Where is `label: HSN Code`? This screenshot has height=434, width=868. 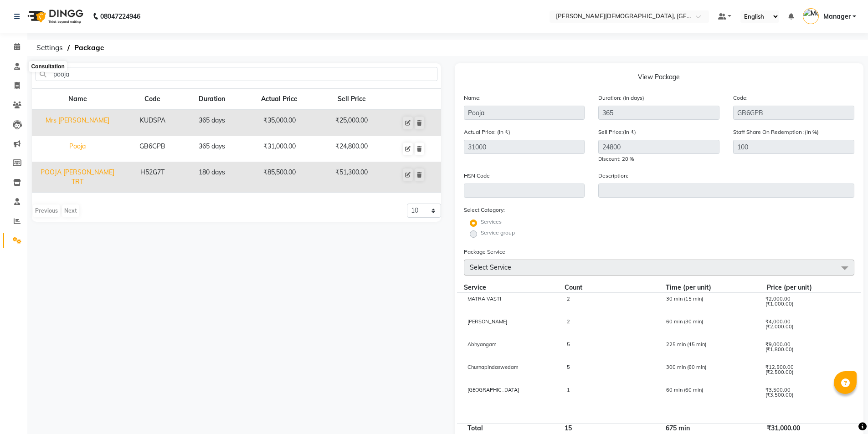 label: HSN Code is located at coordinates (477, 176).